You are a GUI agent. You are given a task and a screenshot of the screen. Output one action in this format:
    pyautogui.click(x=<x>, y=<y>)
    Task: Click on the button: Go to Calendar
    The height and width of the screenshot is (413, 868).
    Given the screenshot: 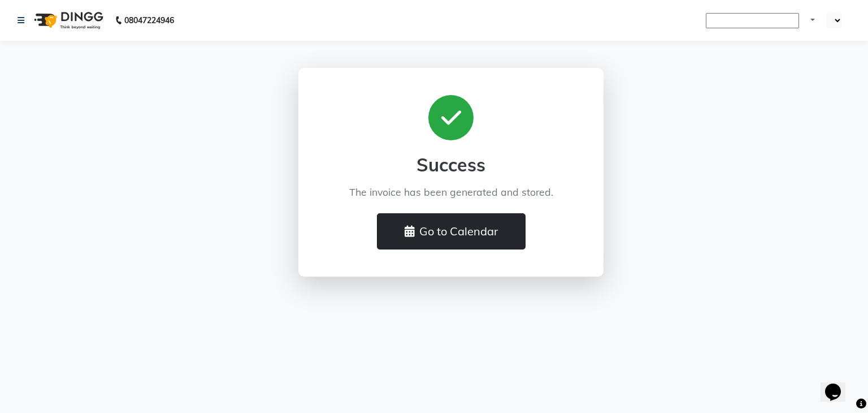 What is the action you would take?
    pyautogui.click(x=451, y=231)
    